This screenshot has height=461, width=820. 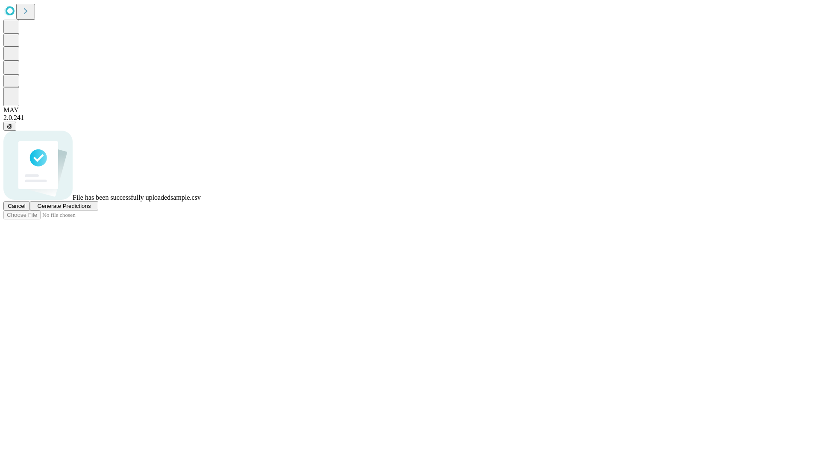 What do you see at coordinates (17, 206) in the screenshot?
I see `button: Cancel` at bounding box center [17, 206].